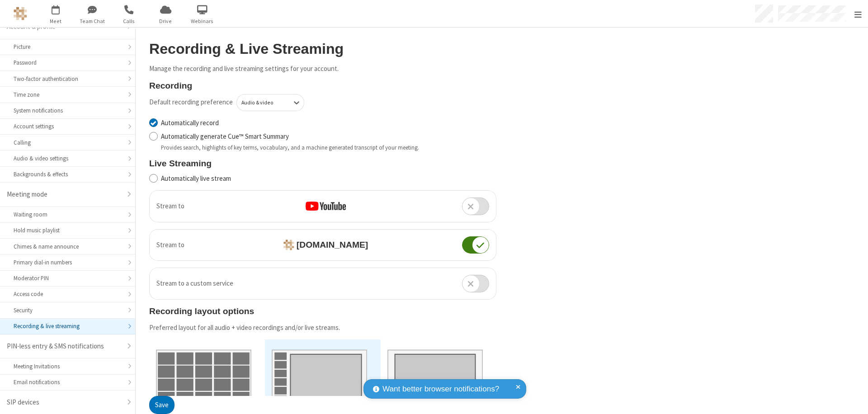 Image resolution: width=868 pixels, height=414 pixels. I want to click on div: Recording & live streaming, so click(67, 326).